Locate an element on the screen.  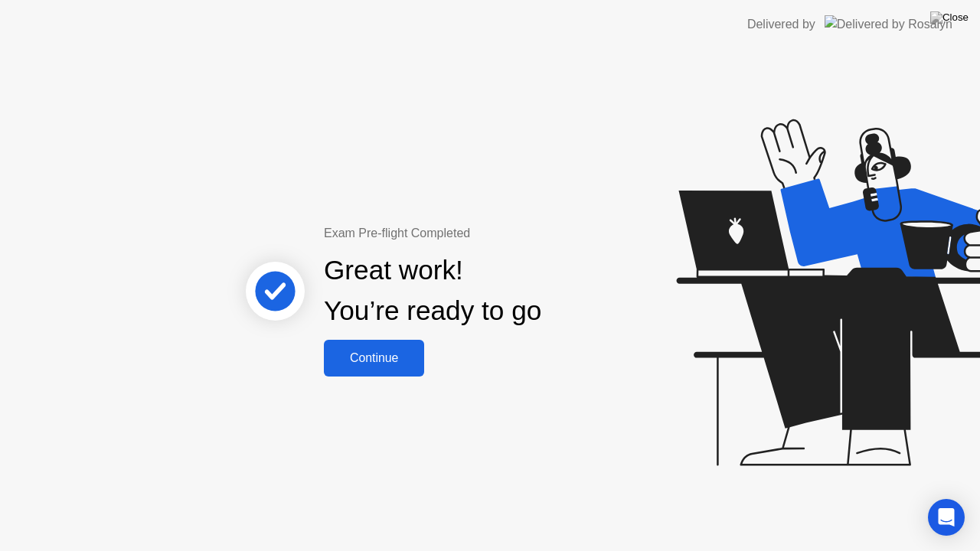
img: Delivered by Rosalyn is located at coordinates (888, 24).